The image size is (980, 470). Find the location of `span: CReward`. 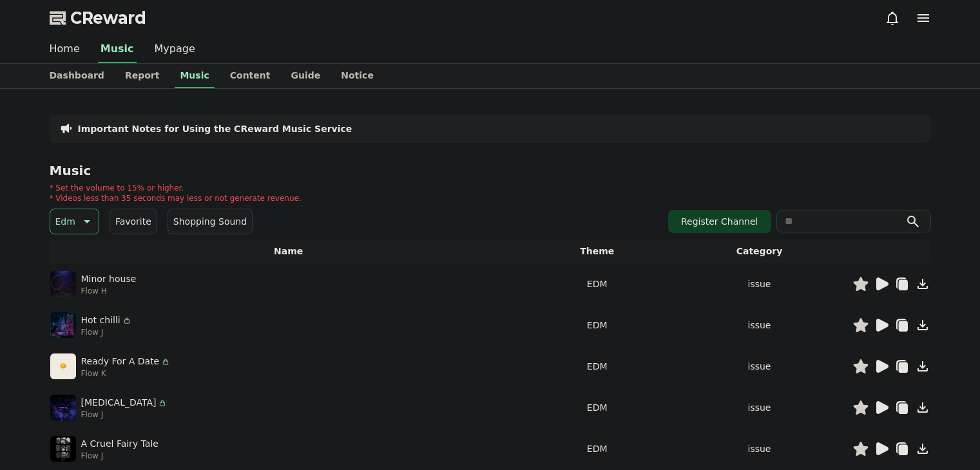

span: CReward is located at coordinates (109, 18).